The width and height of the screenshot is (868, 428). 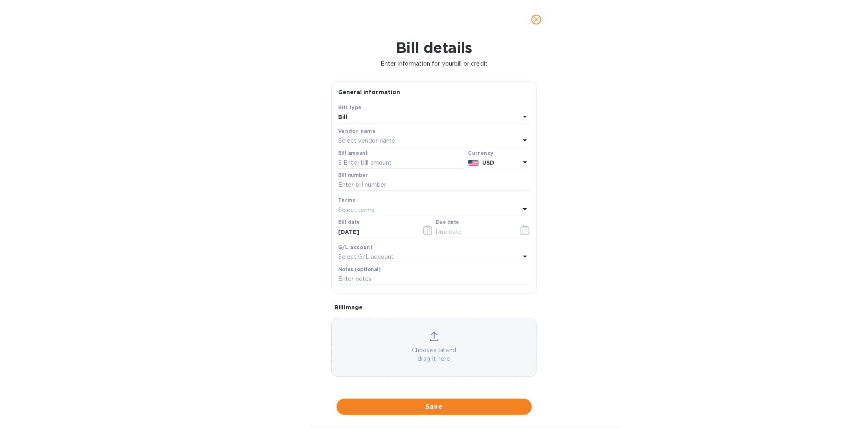 I want to click on p: Bill image, so click(x=434, y=307).